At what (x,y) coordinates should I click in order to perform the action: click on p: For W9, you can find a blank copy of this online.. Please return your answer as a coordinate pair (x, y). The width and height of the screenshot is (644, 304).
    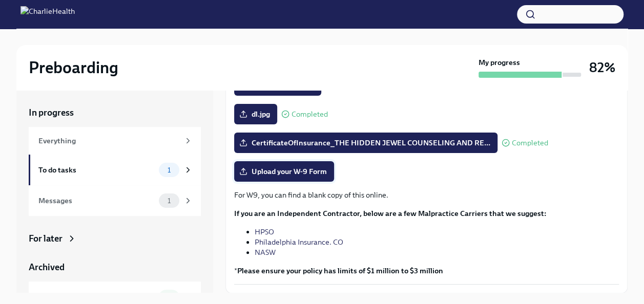
    Looking at the image, I should click on (427, 195).